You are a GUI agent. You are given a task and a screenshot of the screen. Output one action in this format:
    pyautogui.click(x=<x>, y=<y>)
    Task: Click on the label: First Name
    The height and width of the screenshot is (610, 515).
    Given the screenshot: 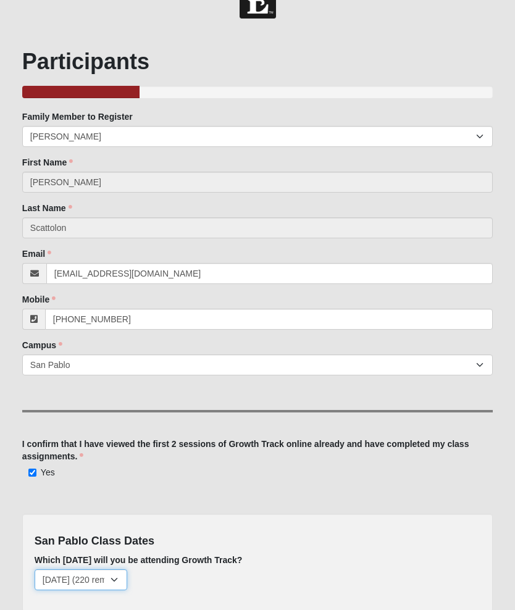 What is the action you would take?
    pyautogui.click(x=48, y=162)
    